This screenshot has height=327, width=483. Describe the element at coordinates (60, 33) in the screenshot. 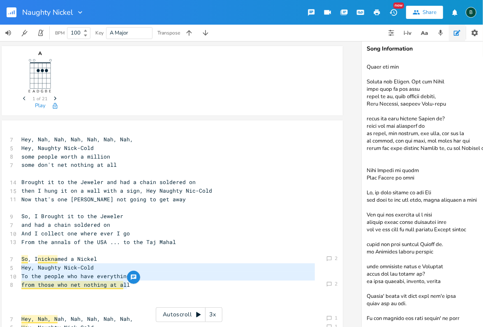

I see `div: BPM` at that location.